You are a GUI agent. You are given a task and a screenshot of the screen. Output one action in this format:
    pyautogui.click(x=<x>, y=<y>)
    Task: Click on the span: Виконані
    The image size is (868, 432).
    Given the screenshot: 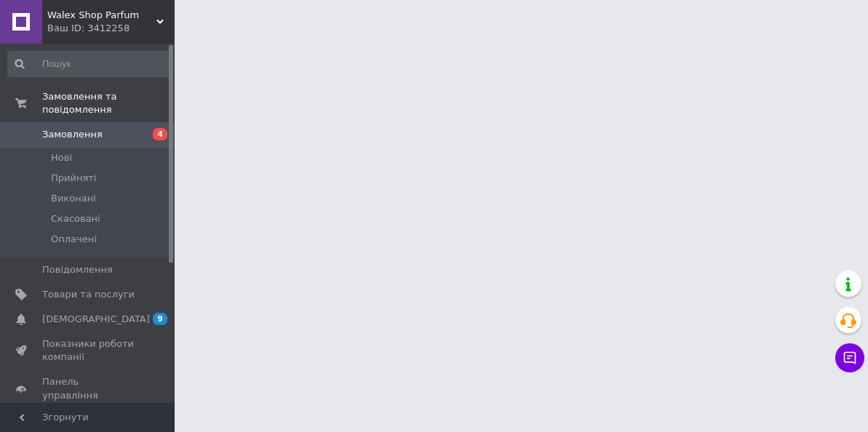 What is the action you would take?
    pyautogui.click(x=74, y=199)
    